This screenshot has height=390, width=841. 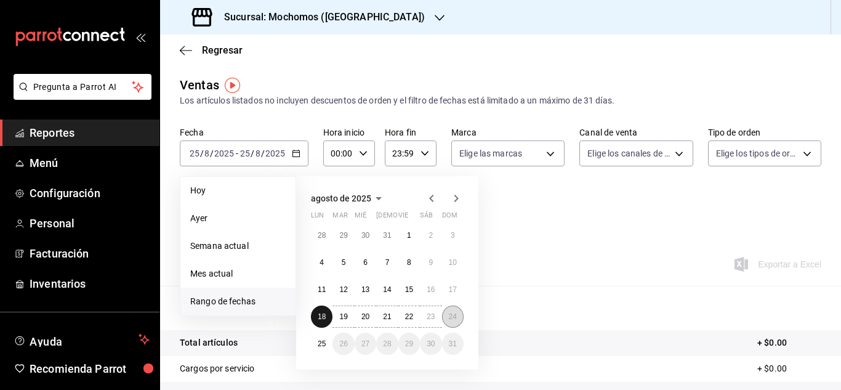 I want to click on button: 18 de agosto de 2025, so click(x=321, y=316).